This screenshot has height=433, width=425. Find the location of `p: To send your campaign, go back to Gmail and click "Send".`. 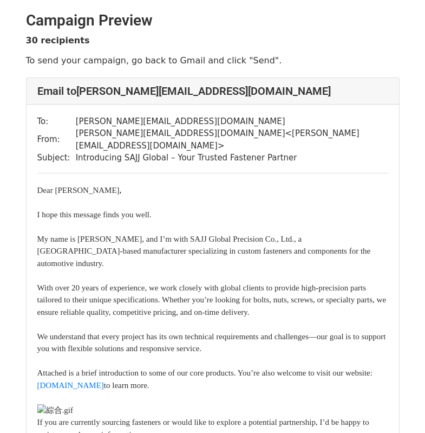

p: To send your campaign, go back to Gmail and click "Send". is located at coordinates (213, 60).